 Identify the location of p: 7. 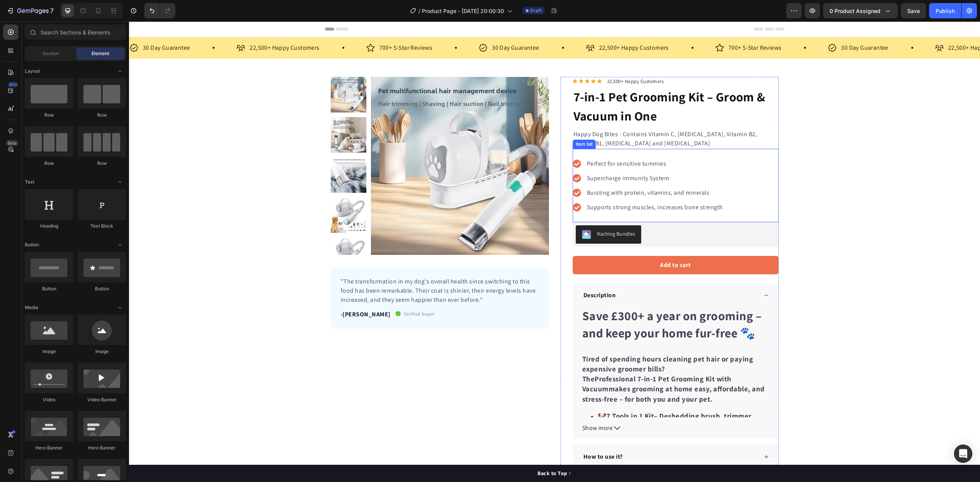
(52, 10).